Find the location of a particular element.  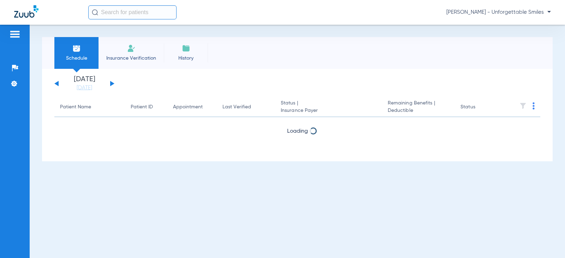

span: Insurance Verification is located at coordinates (131, 58).